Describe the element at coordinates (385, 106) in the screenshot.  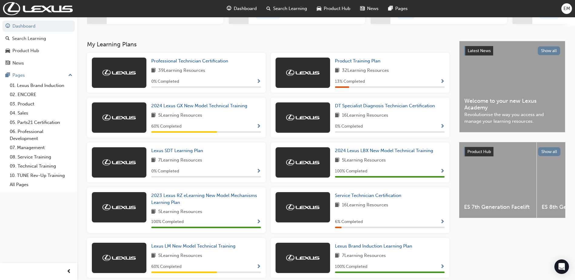
I see `span: DT Specialist Diagnosis Technician Certification` at that location.